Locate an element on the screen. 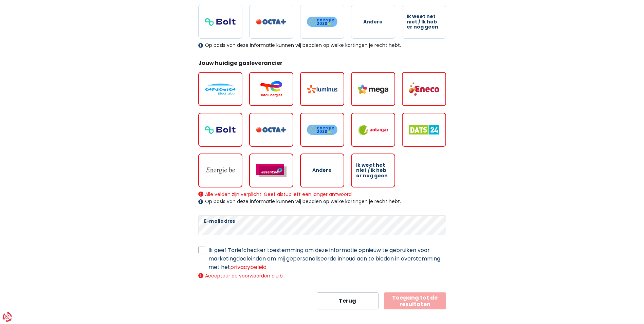 Image resolution: width=644 pixels, height=324 pixels. div: Accepteer de voorwaarden a.u.b is located at coordinates (322, 276).